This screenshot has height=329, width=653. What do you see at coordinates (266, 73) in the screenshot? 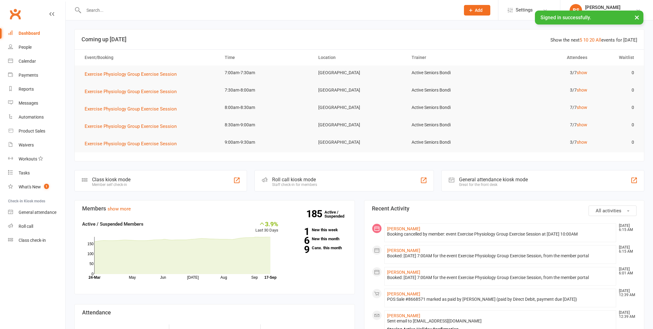
I see `td: 7:00am-7:30am` at bounding box center [266, 73].